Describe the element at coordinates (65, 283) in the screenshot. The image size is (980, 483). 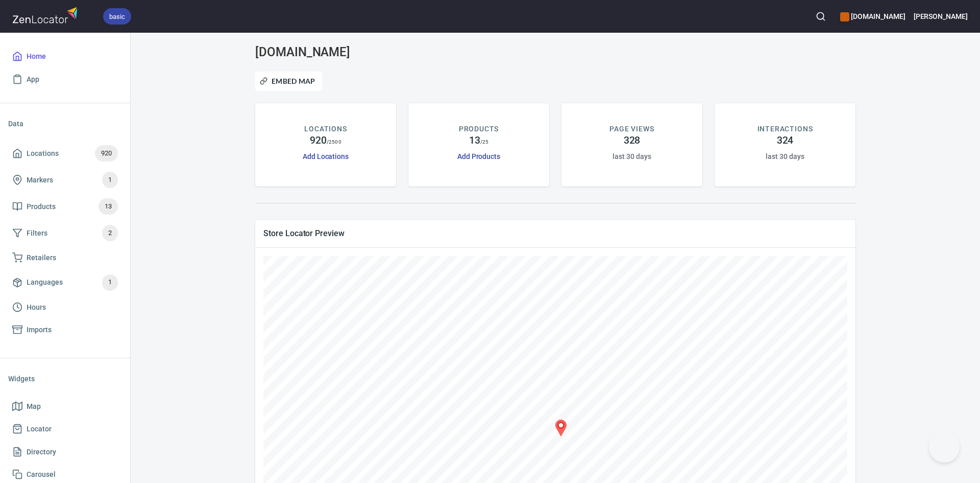
I see `a: Languages1` at that location.